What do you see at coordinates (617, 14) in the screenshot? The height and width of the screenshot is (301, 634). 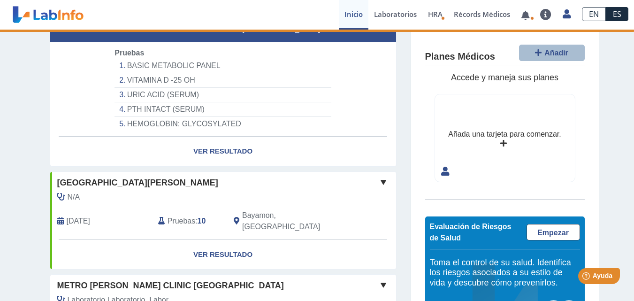 I see `a: ES` at bounding box center [617, 14].